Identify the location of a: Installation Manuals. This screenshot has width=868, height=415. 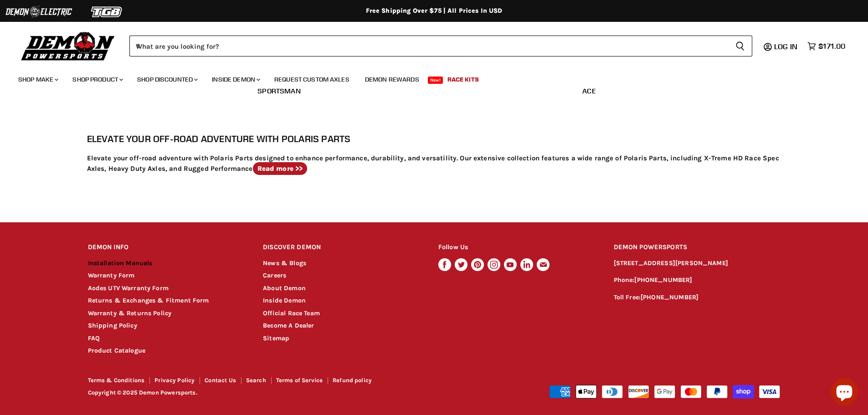
(120, 263).